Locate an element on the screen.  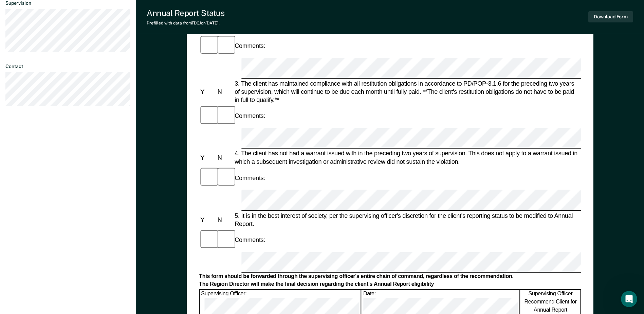
div: 4. The client has not had a warrant issued with in the preceding two years of supervision. This d... is located at coordinates (407, 158).